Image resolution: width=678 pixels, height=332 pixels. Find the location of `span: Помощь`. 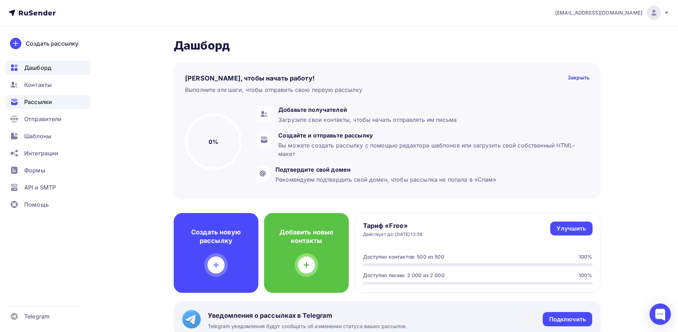

span: Помощь is located at coordinates (36, 204).